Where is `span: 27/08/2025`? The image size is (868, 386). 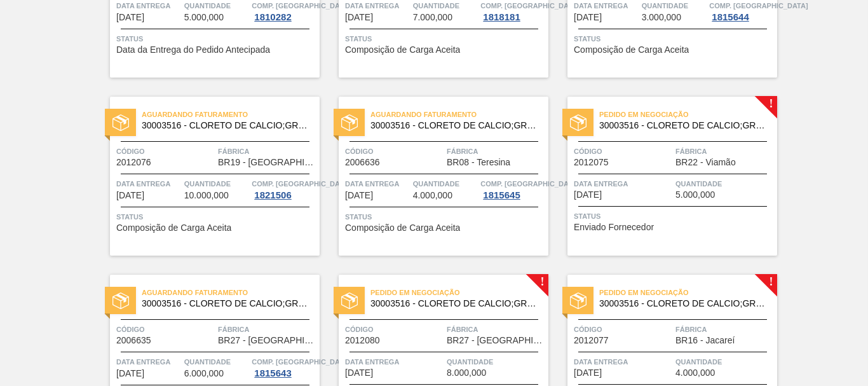 span: 27/08/2025 is located at coordinates (131, 195).